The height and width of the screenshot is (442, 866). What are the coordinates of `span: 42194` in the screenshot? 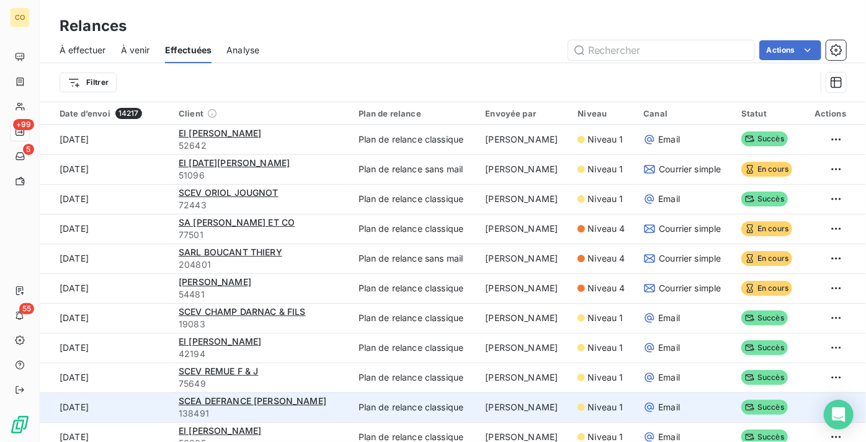 It's located at (261, 354).